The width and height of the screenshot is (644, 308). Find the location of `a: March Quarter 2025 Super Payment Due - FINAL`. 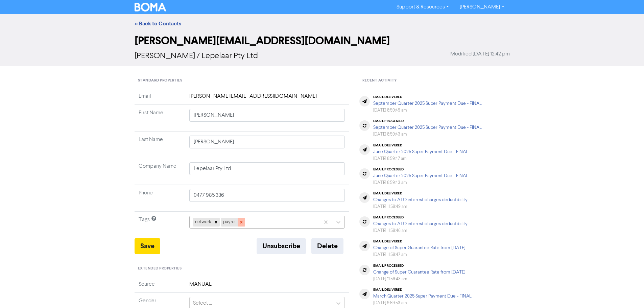

a: March Quarter 2025 Super Payment Due - FINAL is located at coordinates (422, 296).